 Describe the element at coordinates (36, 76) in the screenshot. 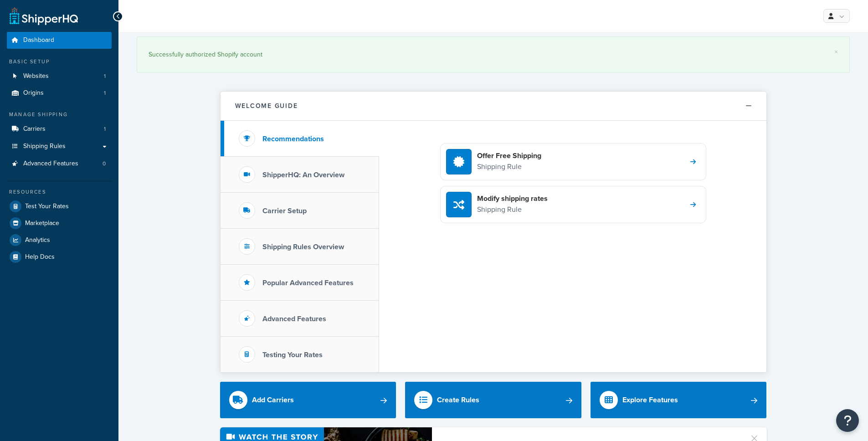

I see `span: Websites` at that location.